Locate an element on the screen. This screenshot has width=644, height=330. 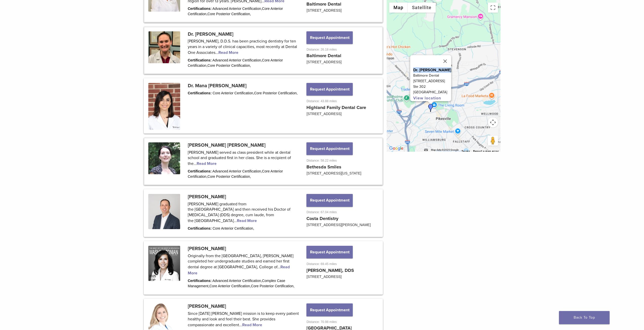
a: Terms (opens in new tab) is located at coordinates (466, 151).